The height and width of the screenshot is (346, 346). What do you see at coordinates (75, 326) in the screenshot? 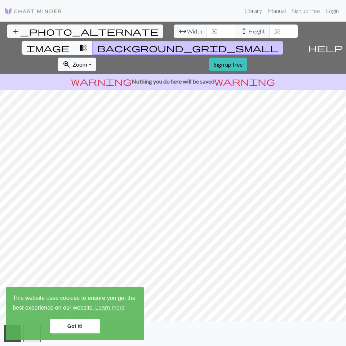
I see `a: dismiss cookie message` at bounding box center [75, 326].